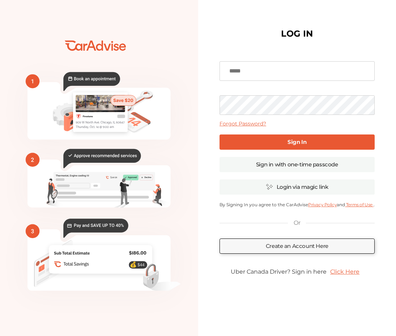 The width and height of the screenshot is (396, 336). I want to click on a: Click Here, so click(345, 271).